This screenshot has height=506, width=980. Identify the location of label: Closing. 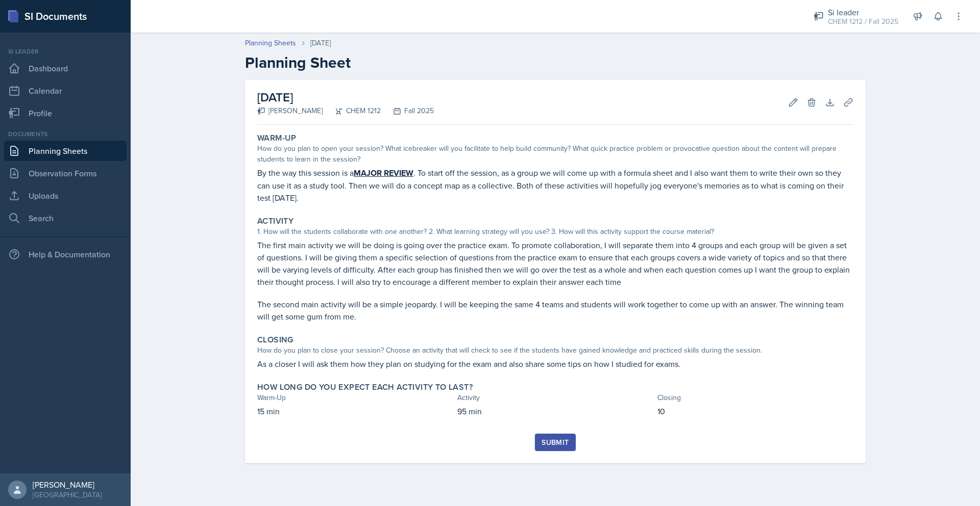
(275, 340).